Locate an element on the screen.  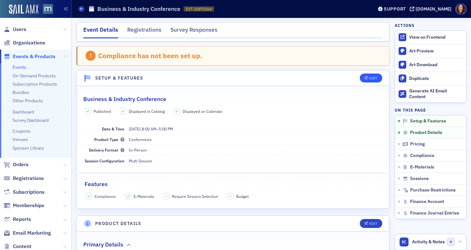
a: View on Frontend is located at coordinates (430, 37).